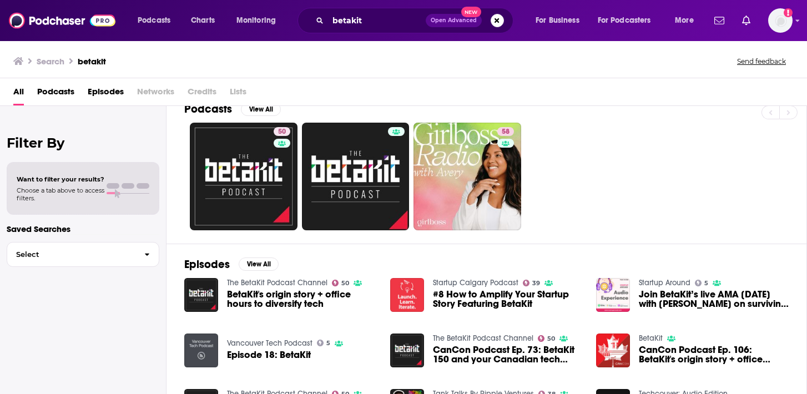  What do you see at coordinates (453, 21) in the screenshot?
I see `span: Open Advanced` at bounding box center [453, 21].